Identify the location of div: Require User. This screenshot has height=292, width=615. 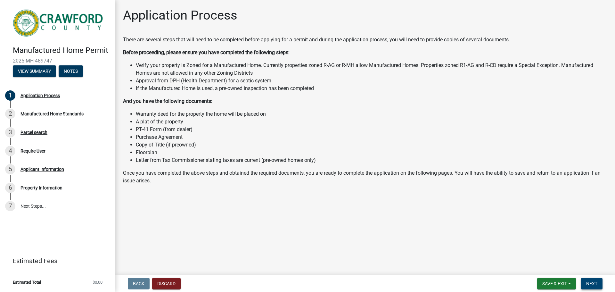
(33, 151).